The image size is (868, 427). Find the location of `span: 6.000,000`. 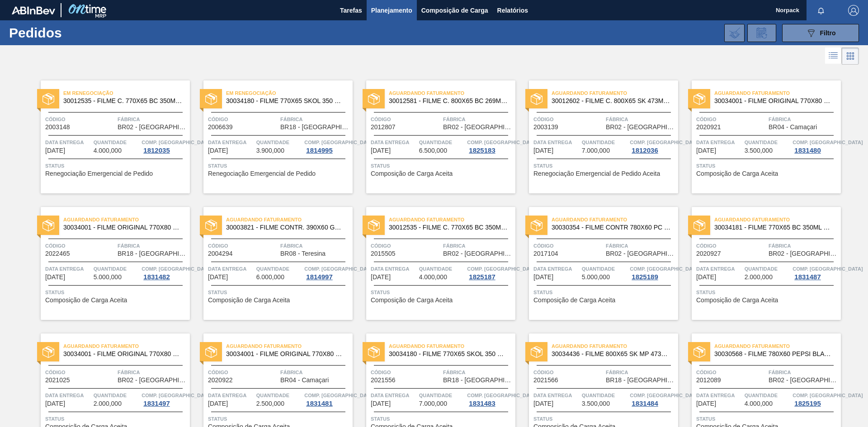

span: 6.000,000 is located at coordinates (271, 277).